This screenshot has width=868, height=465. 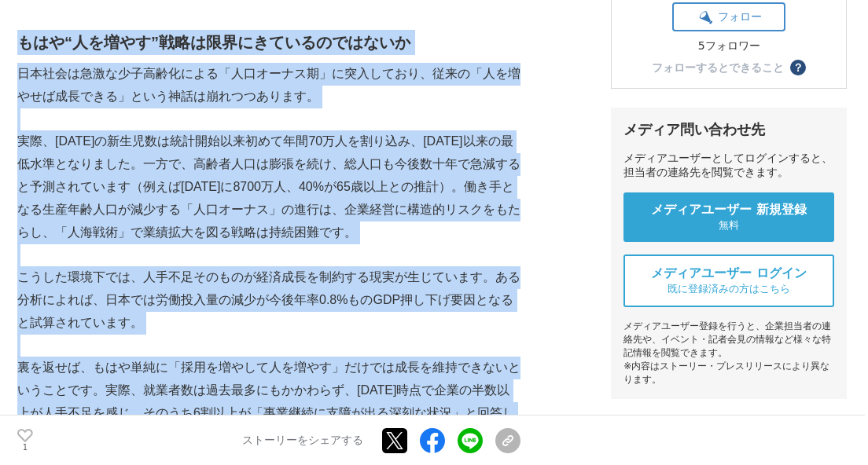 I want to click on span: メディアユーザー ログイン, so click(x=729, y=273).